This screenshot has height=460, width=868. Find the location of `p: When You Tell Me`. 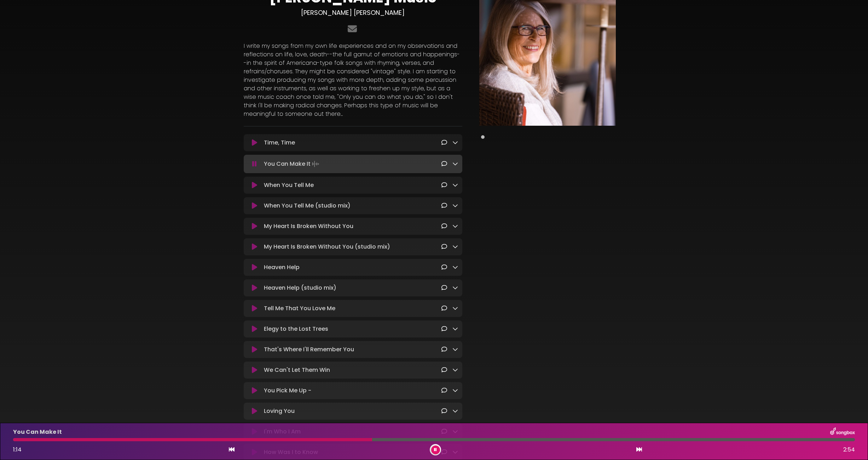

p: When You Tell Me is located at coordinates (289, 185).